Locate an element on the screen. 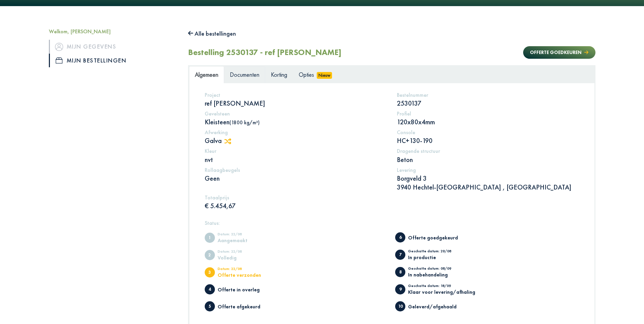 The width and height of the screenshot is (644, 324). div: In productie is located at coordinates (436, 257).